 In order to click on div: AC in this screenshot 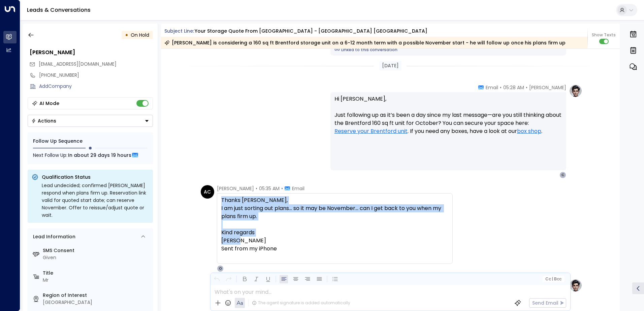, I will do `click(208, 192)`.